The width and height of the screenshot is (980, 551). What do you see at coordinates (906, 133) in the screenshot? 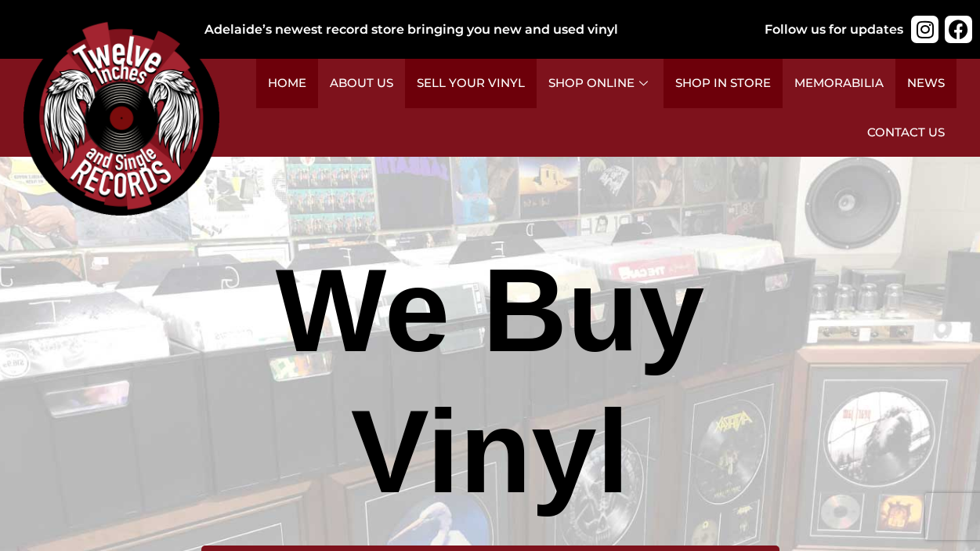
I see `a: Contact Us` at bounding box center [906, 133].